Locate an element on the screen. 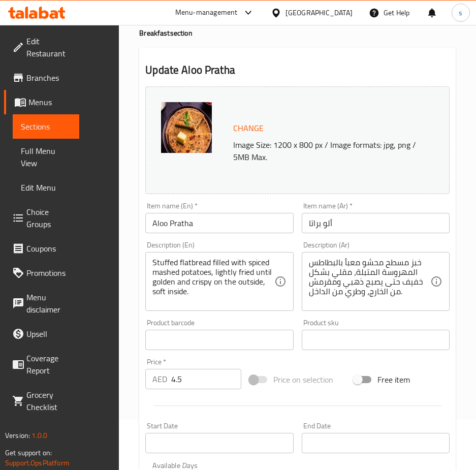 The image size is (476, 470). span: Edit Restaurant is located at coordinates (49, 47).